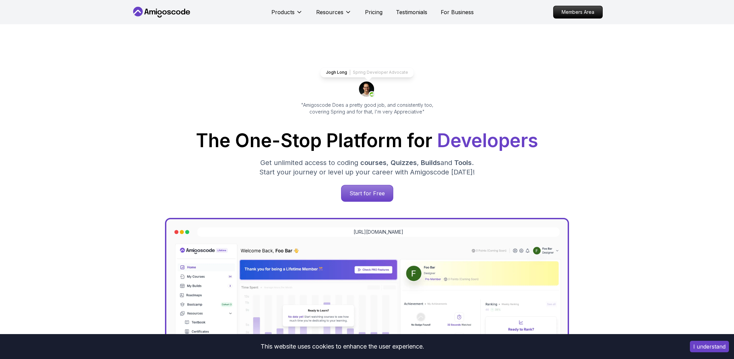  What do you see at coordinates (373, 163) in the screenshot?
I see `span: courses` at bounding box center [373, 163].